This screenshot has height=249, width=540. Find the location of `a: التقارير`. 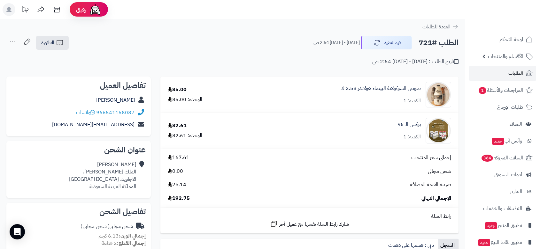

a: التقارير is located at coordinates (502, 192).